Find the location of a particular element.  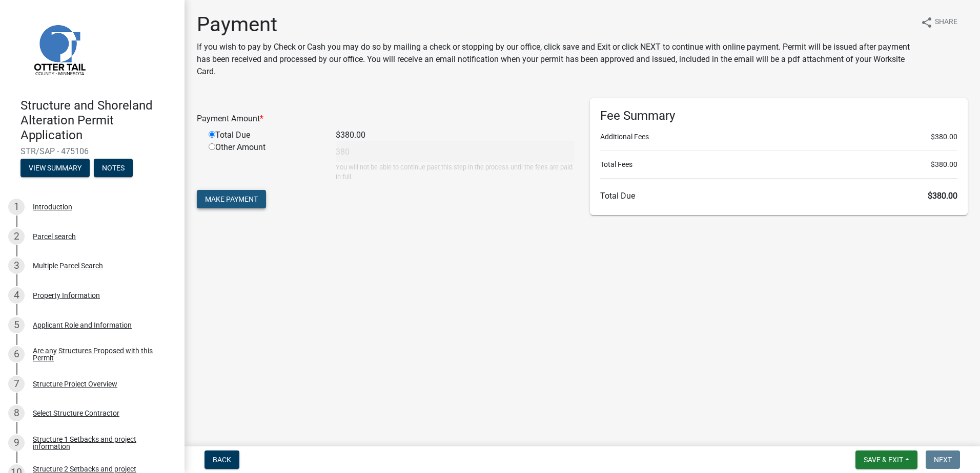

wm-modal-confirm: Notes is located at coordinates (113, 169).